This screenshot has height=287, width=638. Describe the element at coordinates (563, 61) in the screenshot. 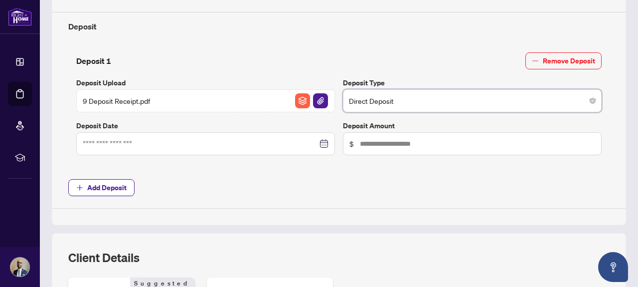

I see `button: Remove Deposit` at that location.